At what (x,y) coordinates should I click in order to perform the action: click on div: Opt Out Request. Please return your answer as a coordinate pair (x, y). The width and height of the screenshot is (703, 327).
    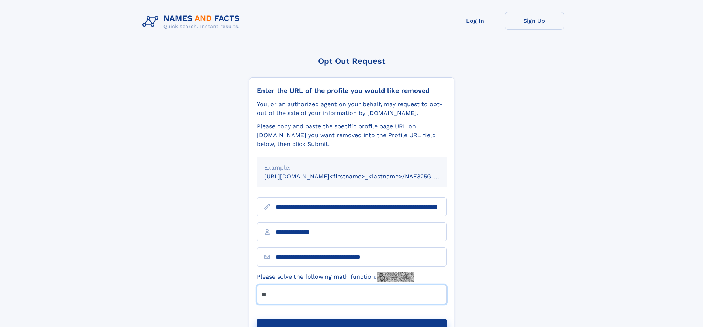
    Looking at the image, I should click on (351, 61).